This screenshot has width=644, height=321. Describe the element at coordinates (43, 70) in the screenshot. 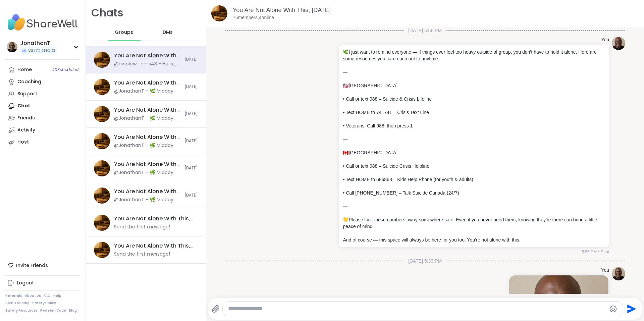

I see `a: Home40Scheduled` at that location.